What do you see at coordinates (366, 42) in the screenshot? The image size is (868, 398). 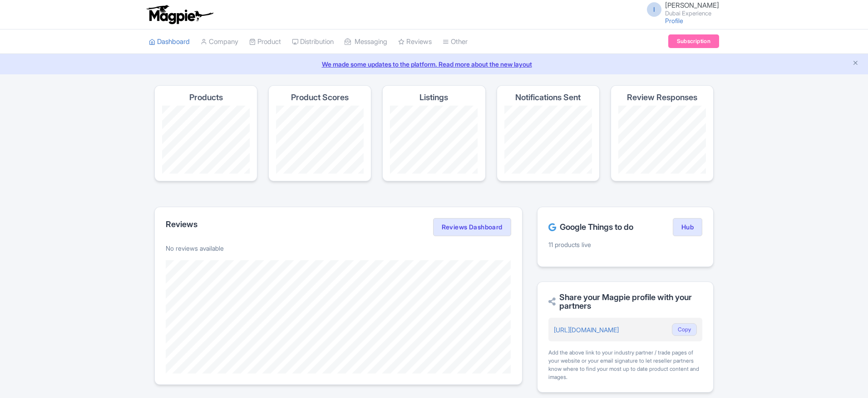 I see `a: Messaging` at bounding box center [366, 42].